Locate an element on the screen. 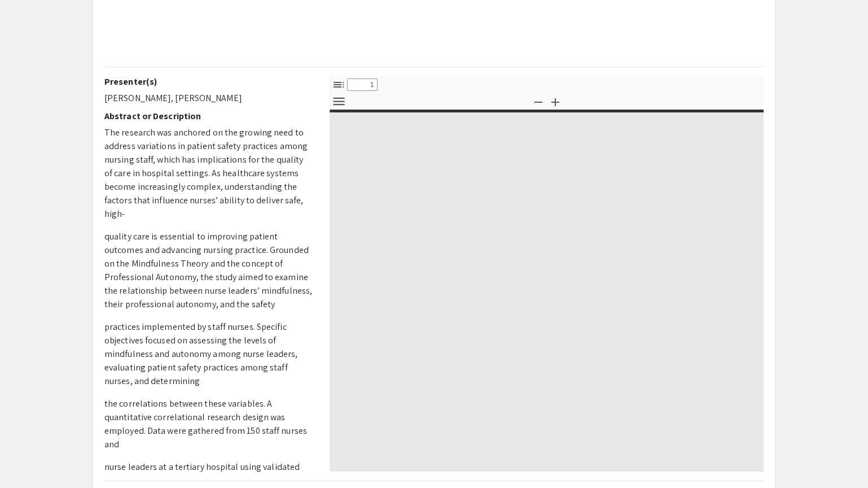 The width and height of the screenshot is (868, 488). button: Toggle Sidebar is located at coordinates (339, 84).